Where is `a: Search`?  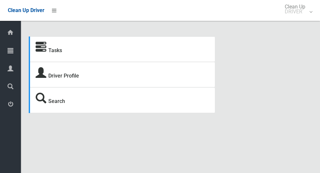 a: Search is located at coordinates (56, 101).